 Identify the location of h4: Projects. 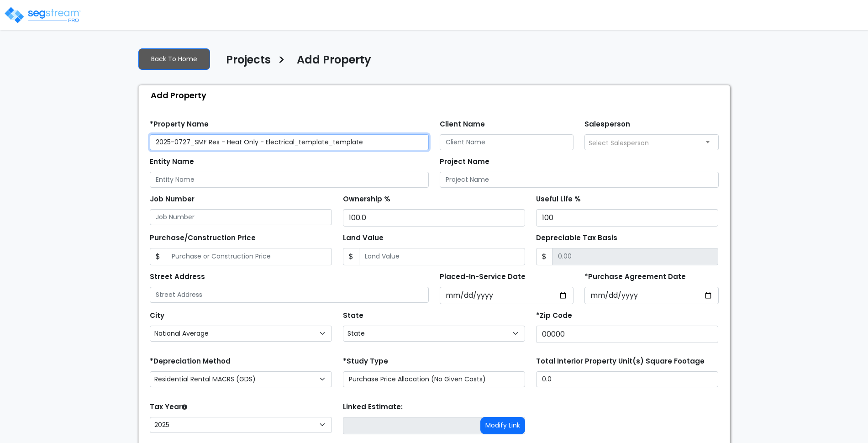
(249, 61).